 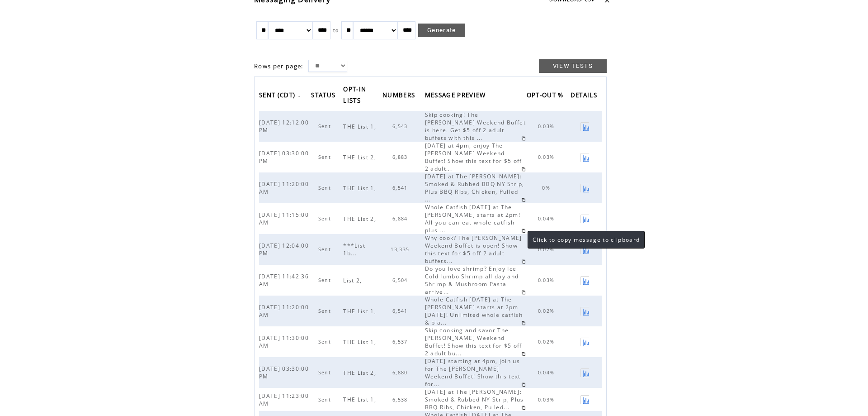 I want to click on span: 6,884, so click(x=401, y=219).